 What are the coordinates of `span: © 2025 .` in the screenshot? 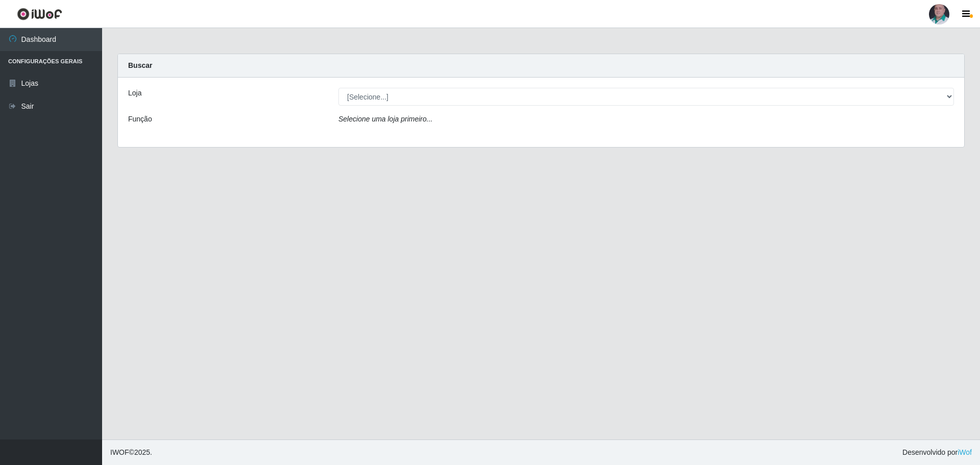 It's located at (132, 453).